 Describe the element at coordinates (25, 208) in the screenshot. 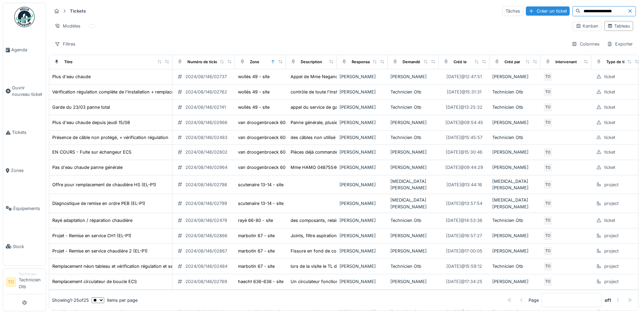

I see `a: Équipements` at that location.